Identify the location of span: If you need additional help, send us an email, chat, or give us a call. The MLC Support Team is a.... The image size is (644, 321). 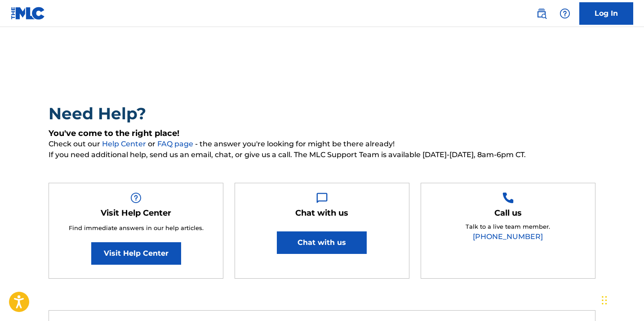
(322, 154).